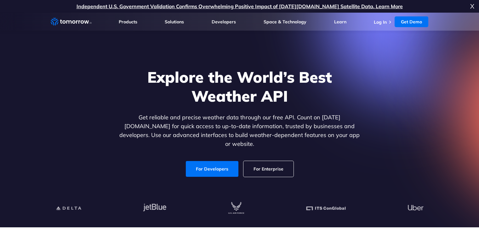 Image resolution: width=479 pixels, height=233 pixels. What do you see at coordinates (380, 22) in the screenshot?
I see `a: Log In` at bounding box center [380, 22].